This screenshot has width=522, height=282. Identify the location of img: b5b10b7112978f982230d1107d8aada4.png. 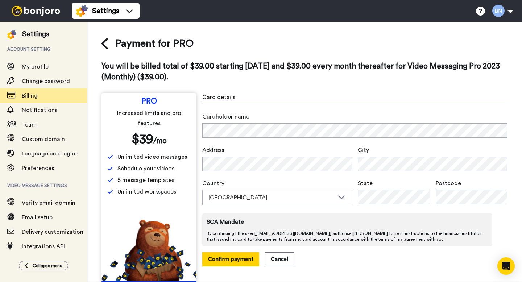
(149, 250).